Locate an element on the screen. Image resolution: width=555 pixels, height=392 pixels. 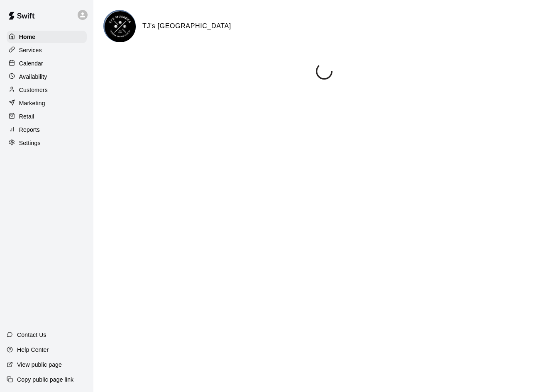
p: Customers is located at coordinates (33, 90).